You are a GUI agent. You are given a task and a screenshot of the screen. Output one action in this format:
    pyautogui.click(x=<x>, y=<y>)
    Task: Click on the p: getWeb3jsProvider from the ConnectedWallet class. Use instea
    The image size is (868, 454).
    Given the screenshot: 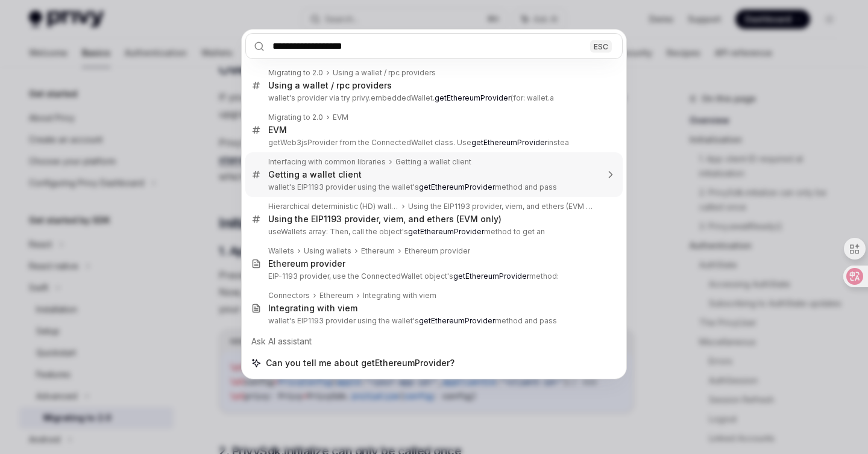 What is the action you would take?
    pyautogui.click(x=433, y=143)
    